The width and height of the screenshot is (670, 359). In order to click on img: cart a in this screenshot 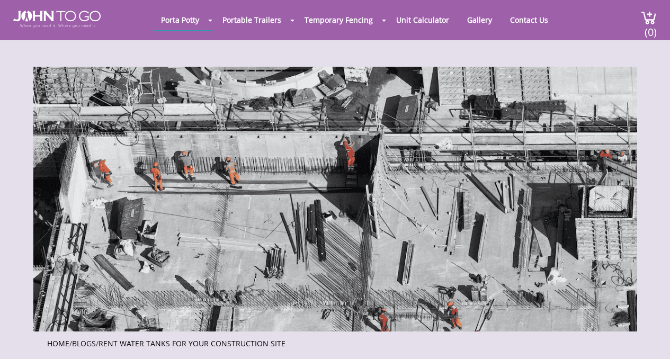, I will do `click(649, 17)`.